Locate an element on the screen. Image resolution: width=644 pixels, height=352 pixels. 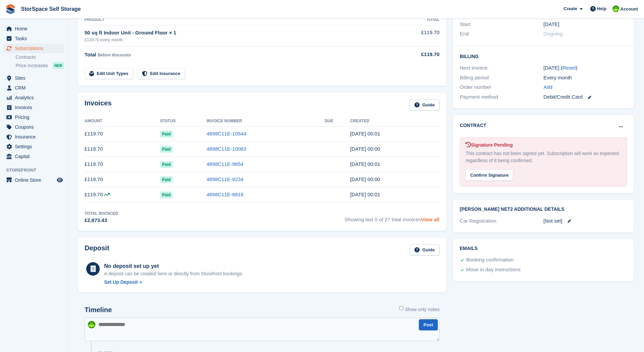
div: [Not set] is located at coordinates (585, 221).